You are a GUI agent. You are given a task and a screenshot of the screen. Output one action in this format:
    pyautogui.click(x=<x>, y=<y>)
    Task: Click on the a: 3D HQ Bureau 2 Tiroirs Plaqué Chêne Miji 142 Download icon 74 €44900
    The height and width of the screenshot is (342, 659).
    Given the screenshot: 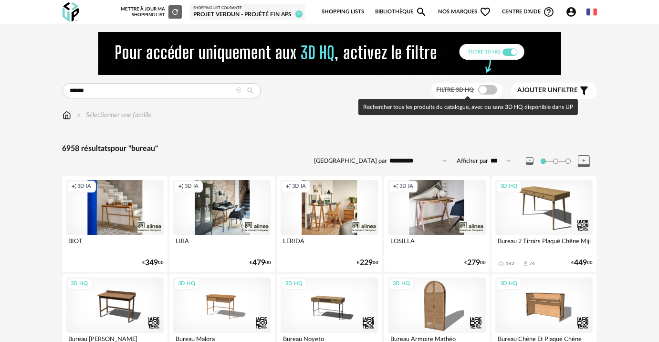 What is the action you would take?
    pyautogui.click(x=544, y=224)
    